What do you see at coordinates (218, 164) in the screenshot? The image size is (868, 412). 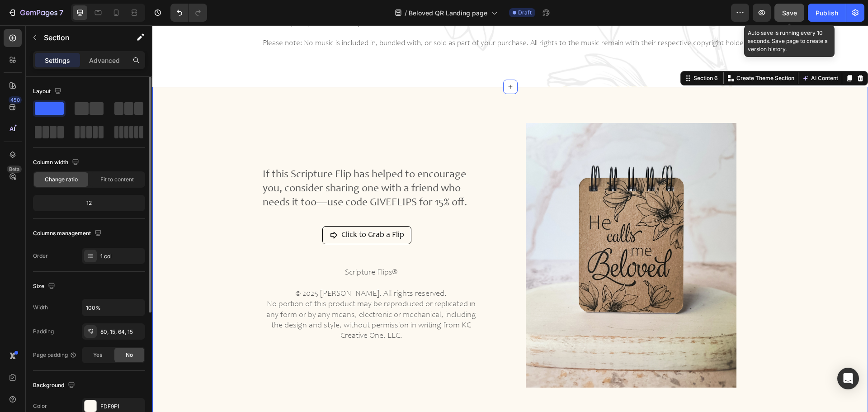 I see `p: If this Scripture Flip has helped to encourage you, consider sharing one with a friend who needs ...` at bounding box center [218, 164].